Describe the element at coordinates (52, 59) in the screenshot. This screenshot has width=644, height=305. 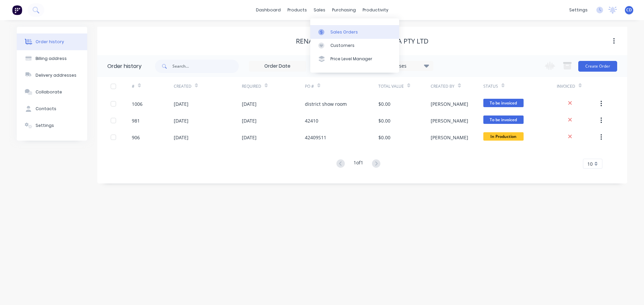
I see `button: Billing address` at that location.